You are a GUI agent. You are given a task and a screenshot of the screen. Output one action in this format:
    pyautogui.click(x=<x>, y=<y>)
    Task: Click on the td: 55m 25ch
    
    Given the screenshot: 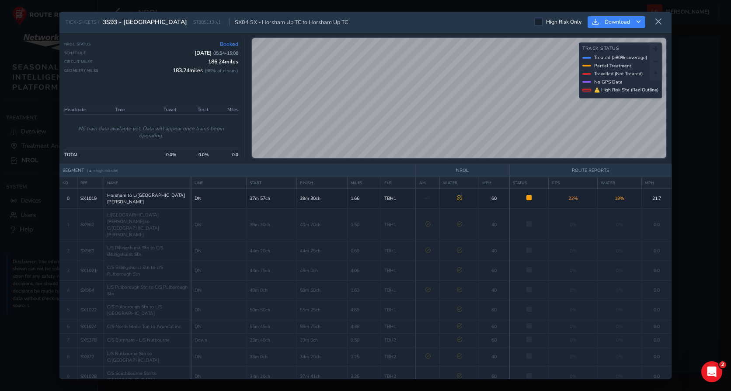 What is the action you would take?
    pyautogui.click(x=322, y=309)
    